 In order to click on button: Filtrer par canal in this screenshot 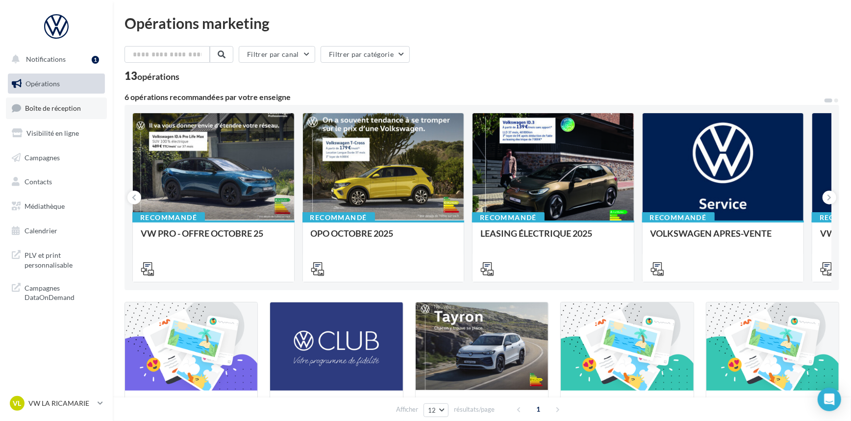, I will do `click(277, 54)`.